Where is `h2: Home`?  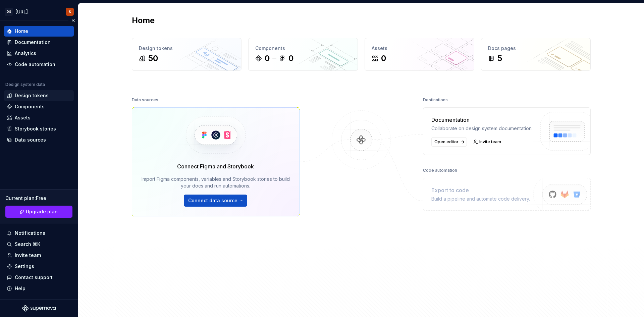 h2: Home is located at coordinates (143, 20).